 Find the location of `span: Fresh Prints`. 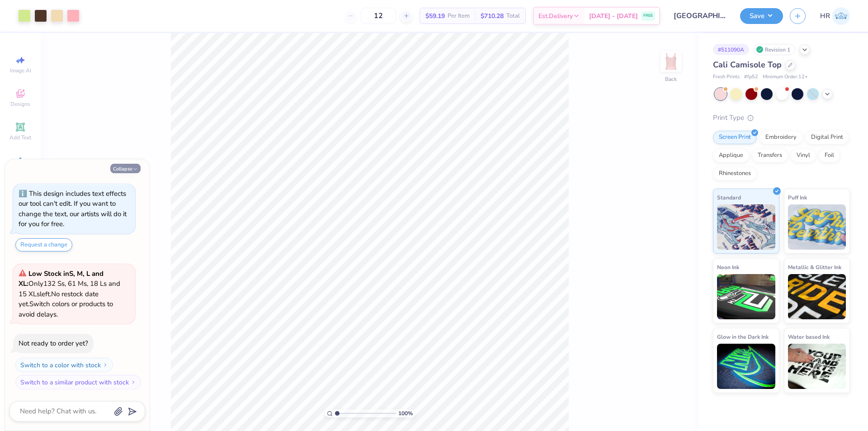

span: Fresh Prints is located at coordinates (726, 77).